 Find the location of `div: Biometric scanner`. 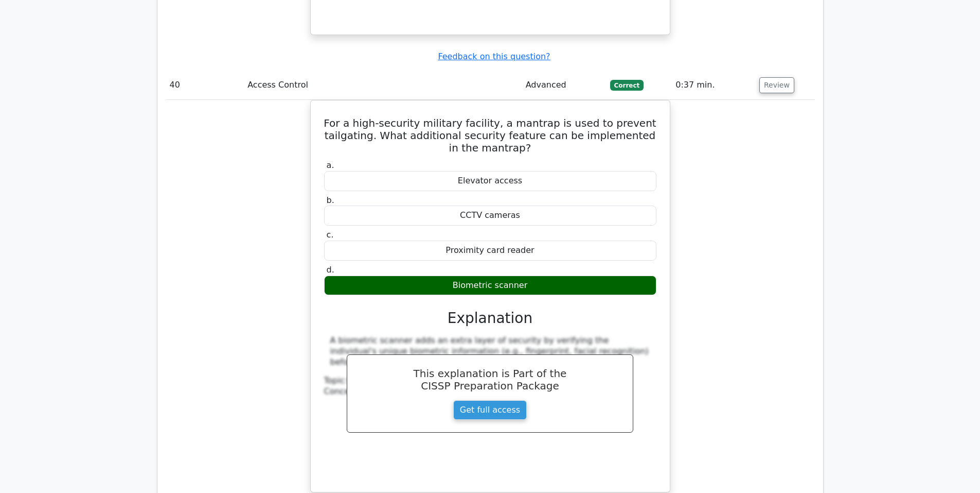

div: Biometric scanner is located at coordinates (490, 285).